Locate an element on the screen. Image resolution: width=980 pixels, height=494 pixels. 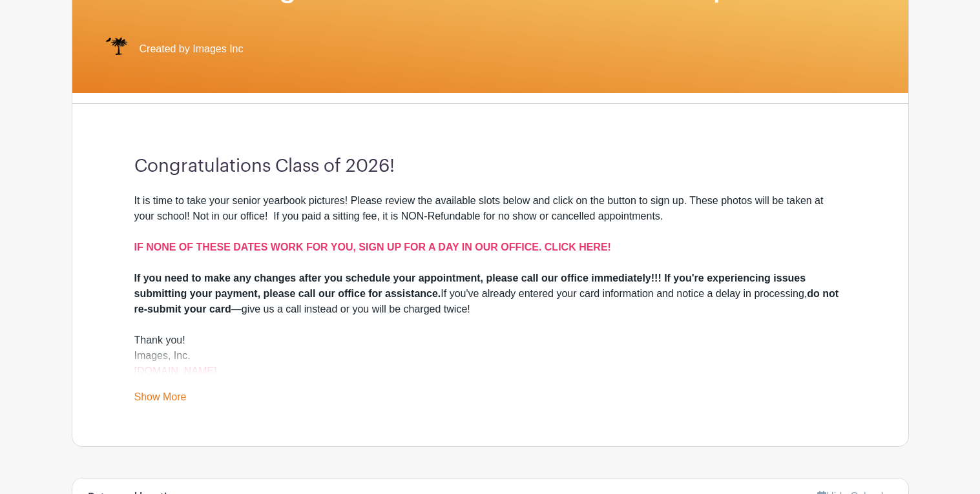
span: Created by Images Inc is located at coordinates (191, 49).